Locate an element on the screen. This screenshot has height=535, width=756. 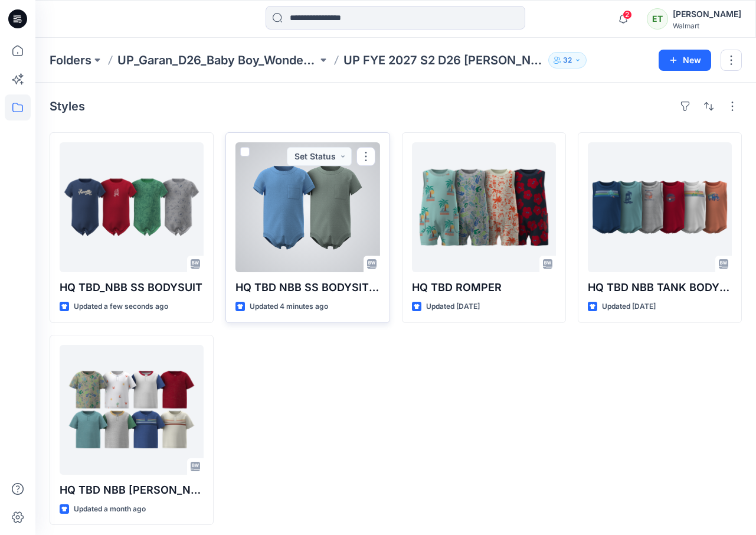
p: 32 is located at coordinates (567, 60).